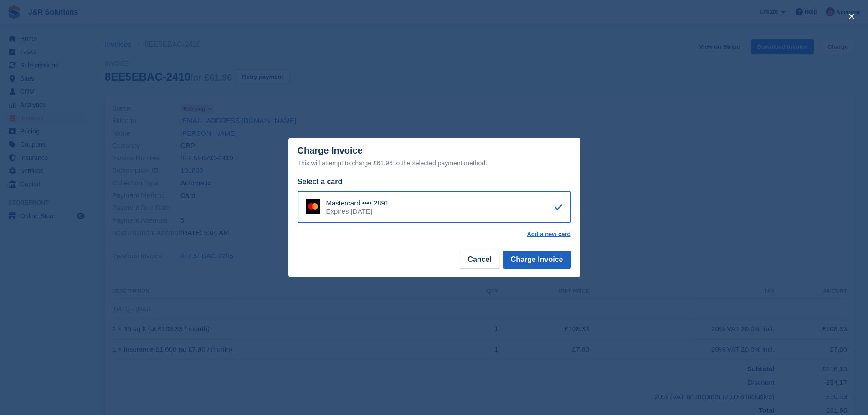  Describe the element at coordinates (434, 157) in the screenshot. I see `div: Charge Invoice` at that location.